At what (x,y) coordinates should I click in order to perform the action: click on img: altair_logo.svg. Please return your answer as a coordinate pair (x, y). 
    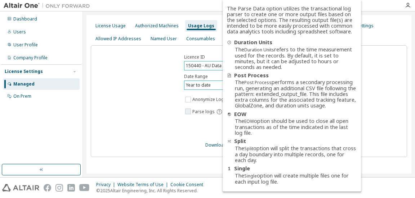
    Looking at the image, I should click on (21, 188).